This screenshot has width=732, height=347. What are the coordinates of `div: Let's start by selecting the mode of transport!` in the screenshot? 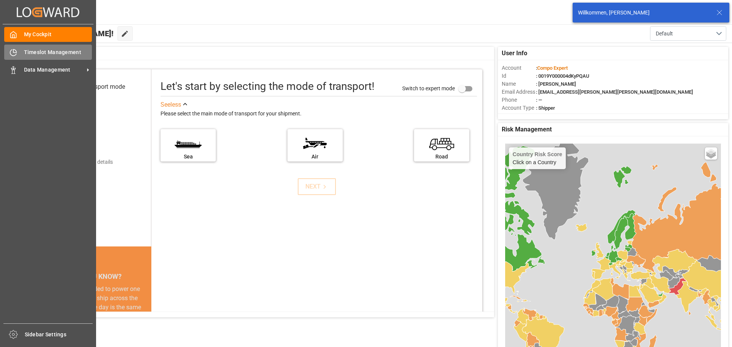 It's located at (267, 87).